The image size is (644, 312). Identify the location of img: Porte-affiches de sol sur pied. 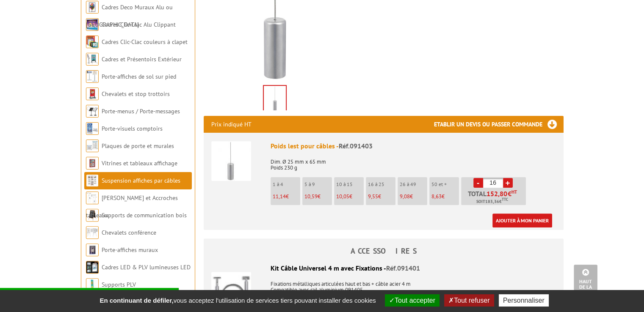
(92, 76).